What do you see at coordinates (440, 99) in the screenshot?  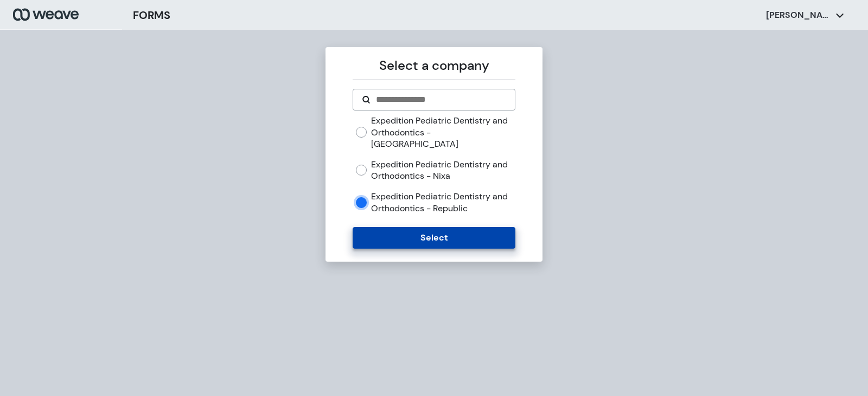 I see `input: Search` at bounding box center [440, 99].